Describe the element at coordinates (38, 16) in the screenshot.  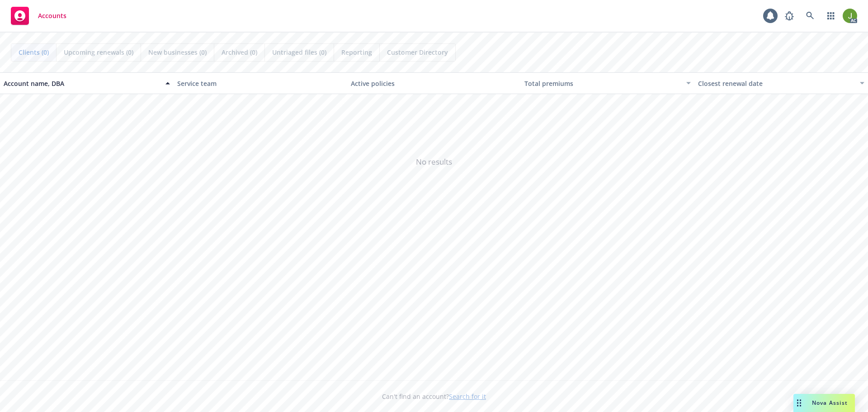
I see `a: Accounts` at that location.